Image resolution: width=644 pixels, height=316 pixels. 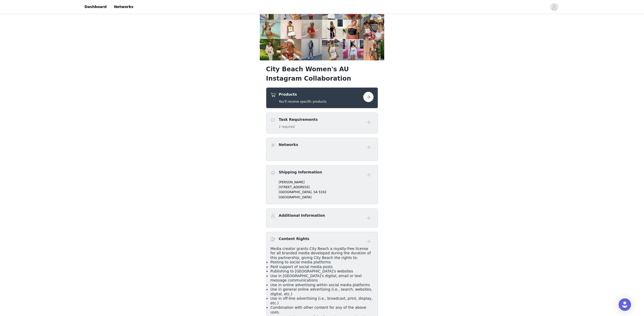 I want to click on div: Shipping Information, so click(x=322, y=185).